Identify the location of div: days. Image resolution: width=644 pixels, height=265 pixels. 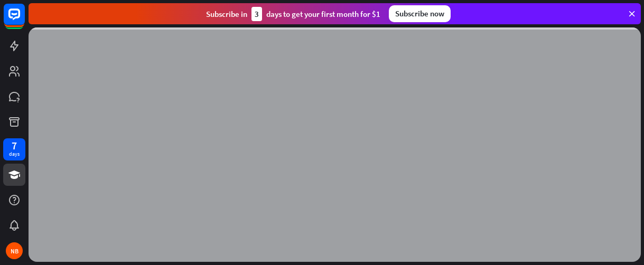
(14, 154).